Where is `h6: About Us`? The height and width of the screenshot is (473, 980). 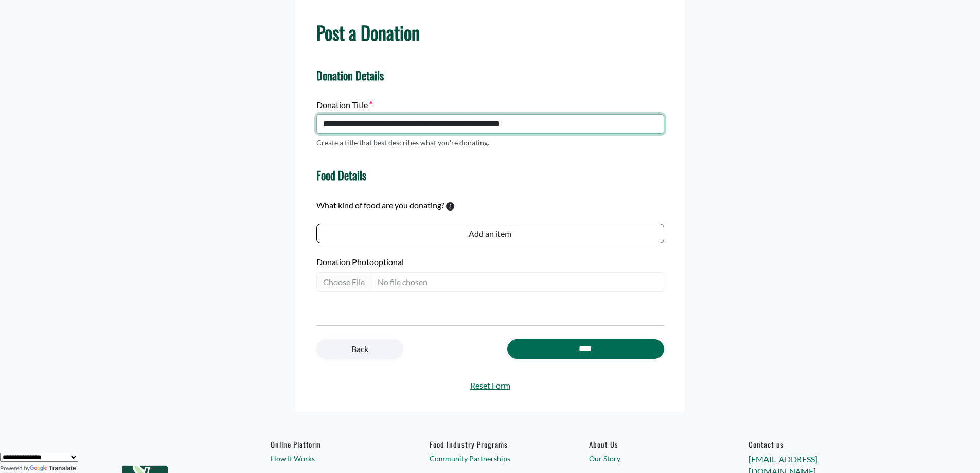 h6: About Us is located at coordinates (650, 444).